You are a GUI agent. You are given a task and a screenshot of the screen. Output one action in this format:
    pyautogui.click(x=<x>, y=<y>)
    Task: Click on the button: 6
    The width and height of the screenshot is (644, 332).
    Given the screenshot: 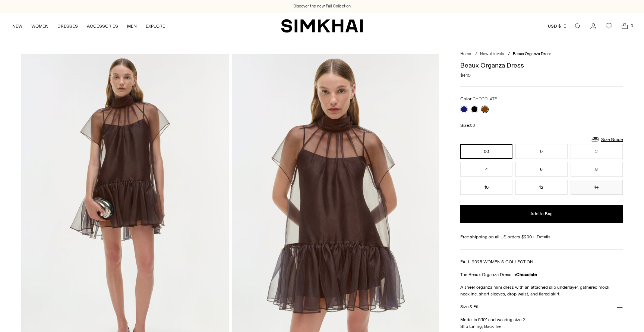 What is the action you would take?
    pyautogui.click(x=542, y=170)
    